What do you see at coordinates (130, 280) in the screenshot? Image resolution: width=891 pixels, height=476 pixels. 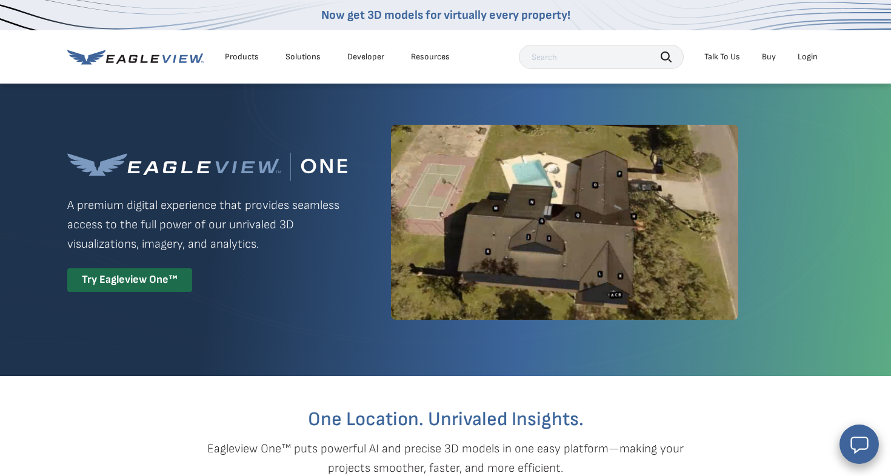 I see `div: Try Eagleview One™` at bounding box center [130, 280].